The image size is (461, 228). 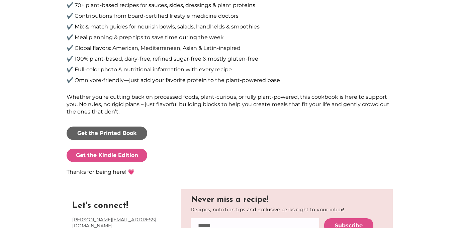 I want to click on span: ✔️ 100% plant-based, dairy-free, refined sugar-free & mostly gluten-free, so click(x=162, y=59).